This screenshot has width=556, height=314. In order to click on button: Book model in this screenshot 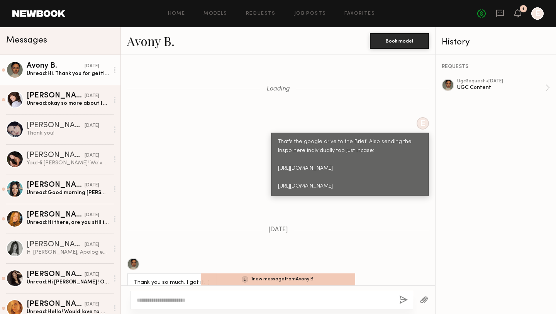, I will do `click(399, 41)`.